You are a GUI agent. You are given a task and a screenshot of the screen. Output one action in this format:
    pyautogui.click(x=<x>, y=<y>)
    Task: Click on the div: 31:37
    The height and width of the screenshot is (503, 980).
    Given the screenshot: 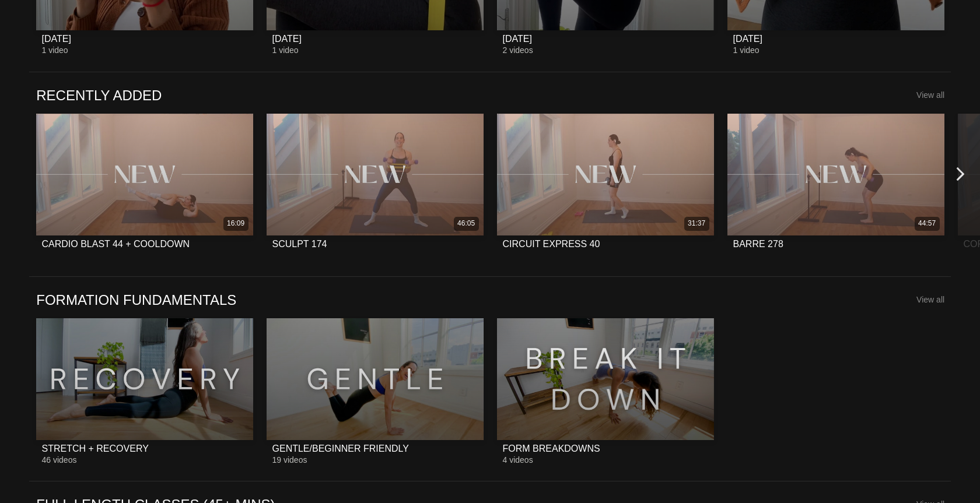 What is the action you would take?
    pyautogui.click(x=697, y=223)
    